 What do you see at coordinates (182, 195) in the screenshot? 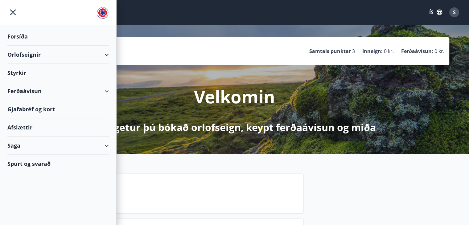
I see `p: Næstu helgi` at bounding box center [182, 195].